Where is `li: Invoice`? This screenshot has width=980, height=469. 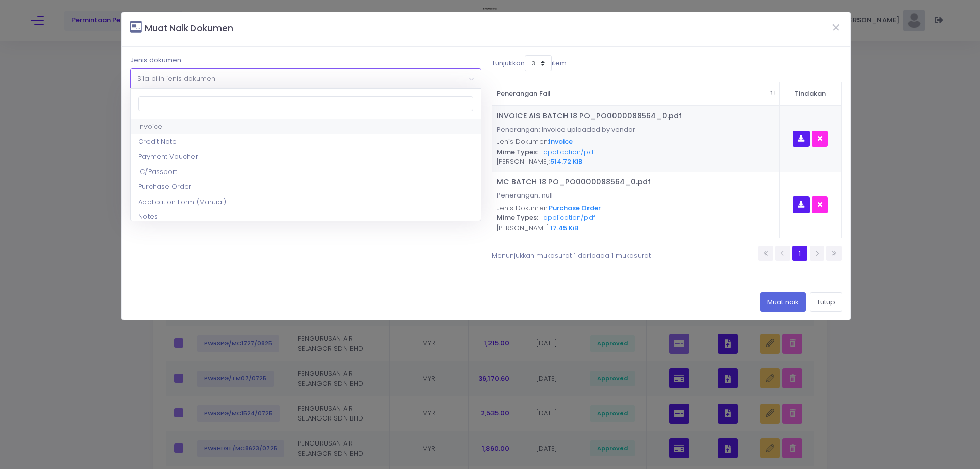 li: Invoice is located at coordinates (305, 127).